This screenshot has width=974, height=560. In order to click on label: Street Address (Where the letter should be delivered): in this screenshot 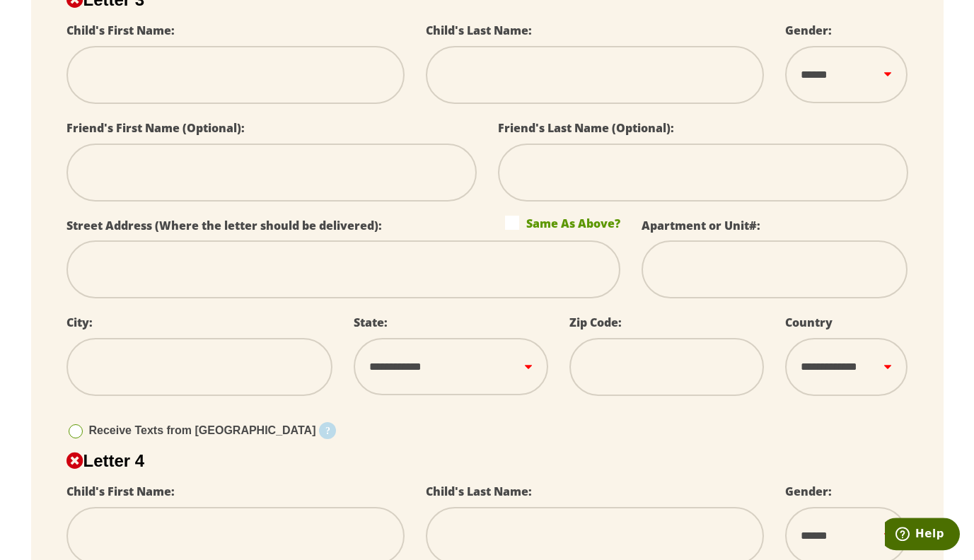, I will do `click(225, 225)`.